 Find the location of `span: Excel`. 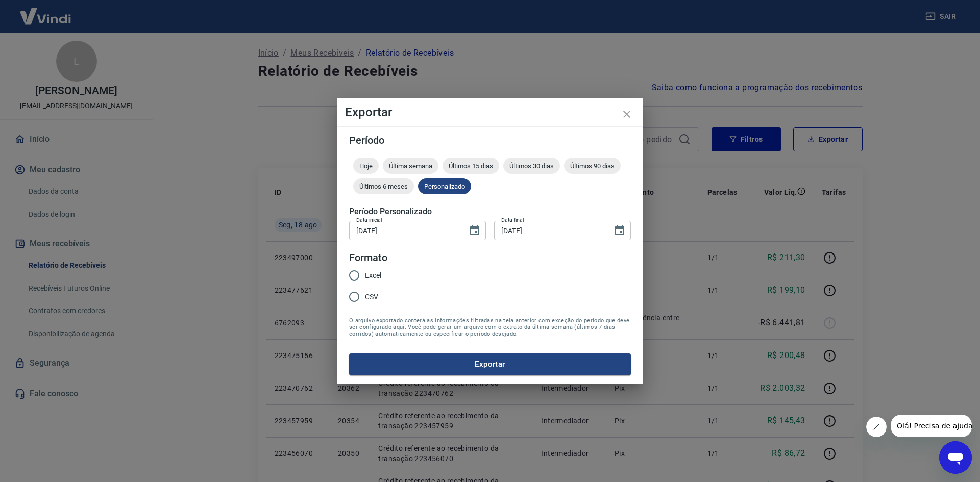

span: Excel is located at coordinates (373, 275).